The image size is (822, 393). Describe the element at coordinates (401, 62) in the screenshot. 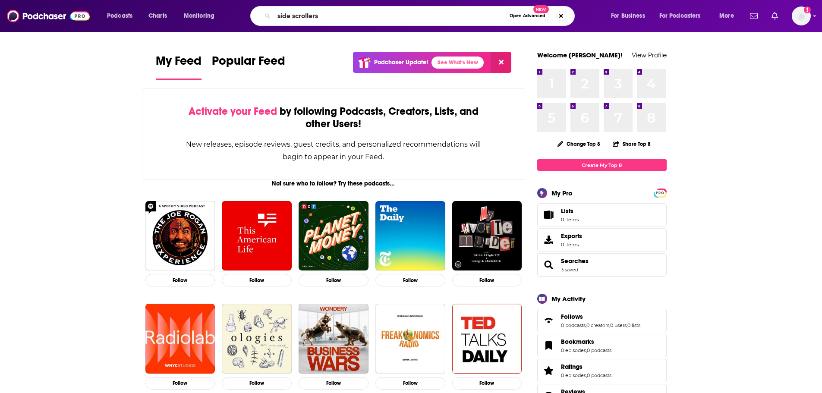

I see `p: Podchaser Update!` at that location.